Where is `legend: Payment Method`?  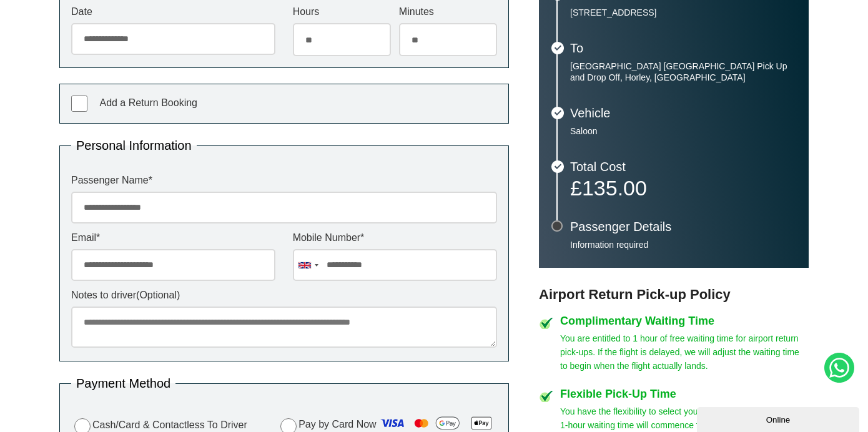
legend: Payment Method is located at coordinates (123, 383).